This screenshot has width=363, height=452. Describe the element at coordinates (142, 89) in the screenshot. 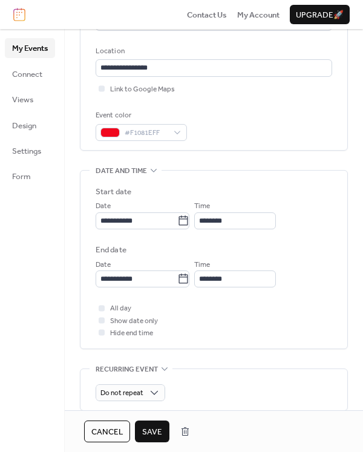

I see `span: Link to Google Maps` at that location.